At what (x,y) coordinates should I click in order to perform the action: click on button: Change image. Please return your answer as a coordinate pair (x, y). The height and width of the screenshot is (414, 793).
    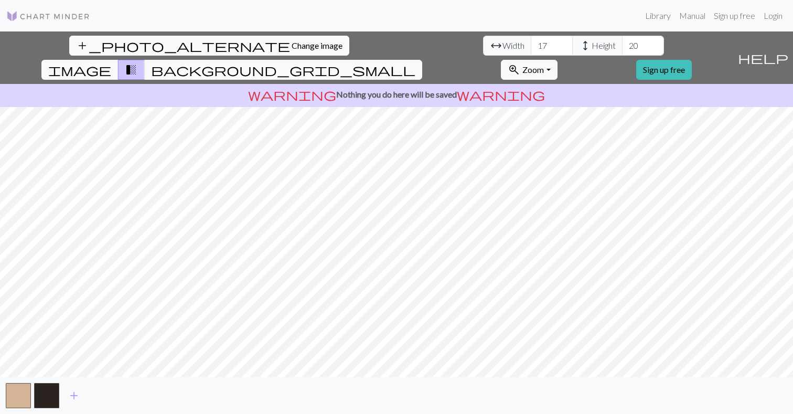
    Looking at the image, I should click on (209, 46).